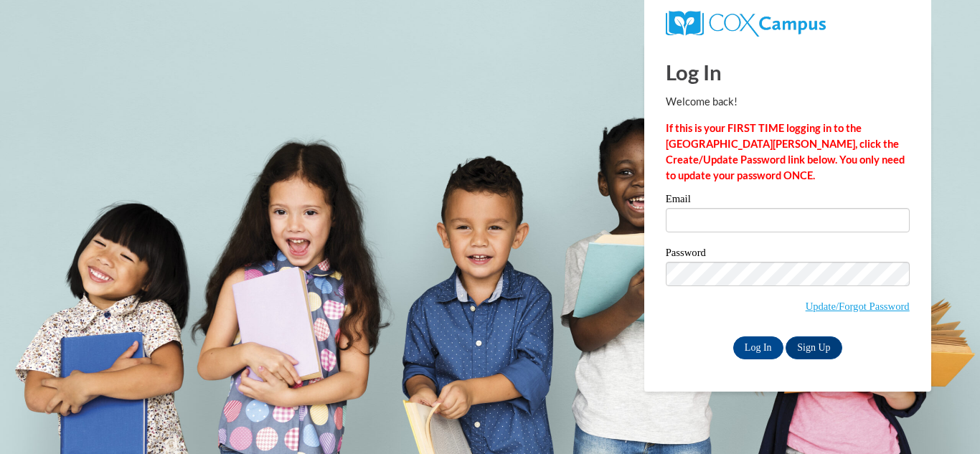 The height and width of the screenshot is (454, 980). Describe the element at coordinates (758, 348) in the screenshot. I see `input: Log In` at that location.